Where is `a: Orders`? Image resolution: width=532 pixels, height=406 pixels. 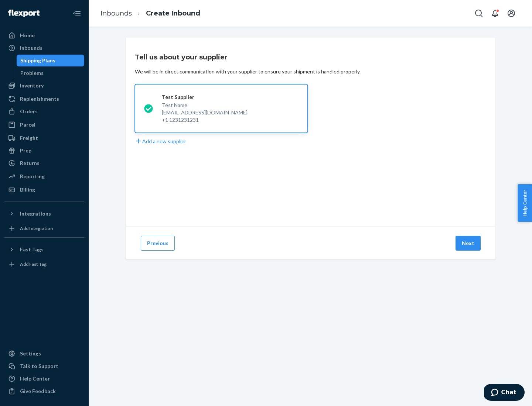
a: Orders is located at coordinates (44, 111).